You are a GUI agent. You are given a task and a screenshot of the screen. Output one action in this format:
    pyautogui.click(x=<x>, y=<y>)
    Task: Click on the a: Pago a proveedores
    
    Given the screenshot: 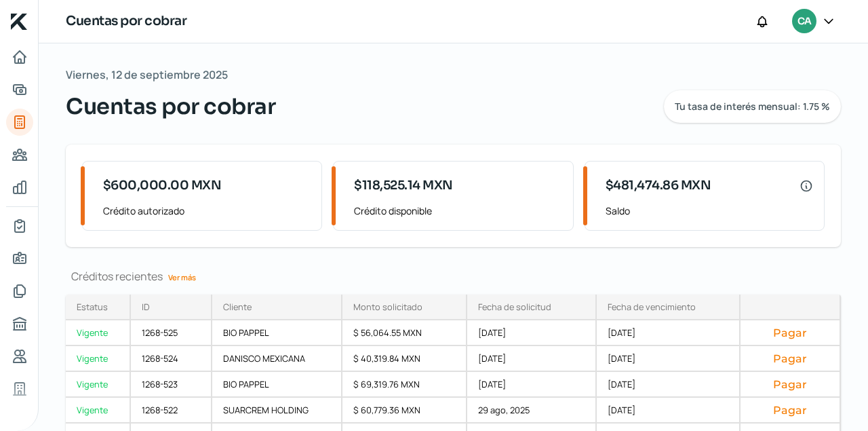 What is the action you would take?
    pyautogui.click(x=19, y=155)
    